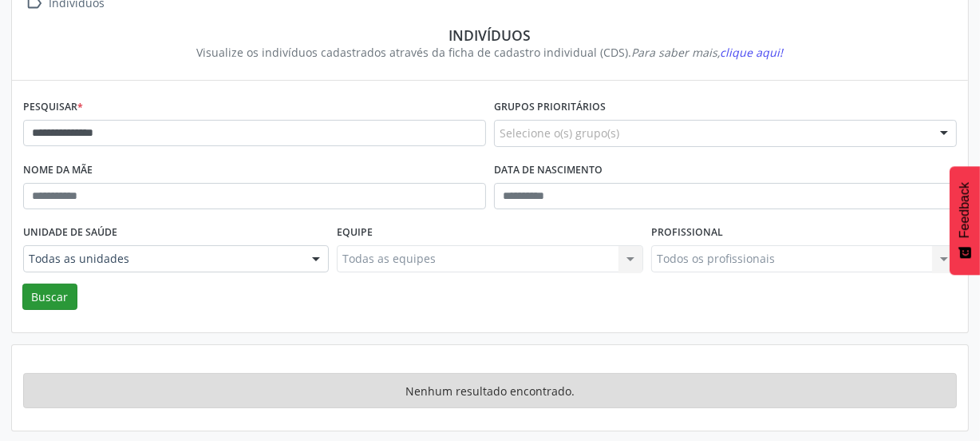 The image size is (980, 441). Describe the element at coordinates (708, 51) in the screenshot. I see `i: Para saber mais,` at that location.